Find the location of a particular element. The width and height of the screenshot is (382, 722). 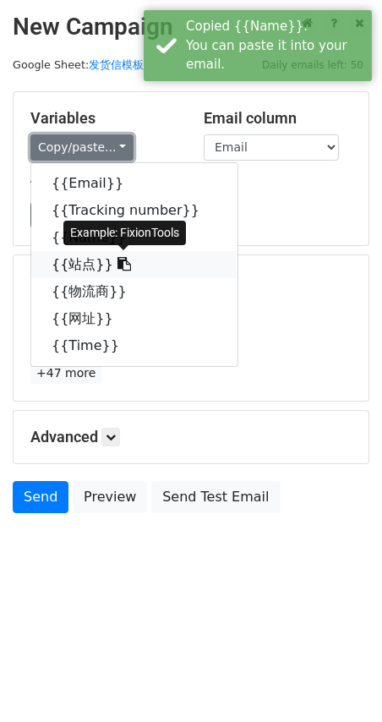

a: {{Time}} is located at coordinates (134, 346).